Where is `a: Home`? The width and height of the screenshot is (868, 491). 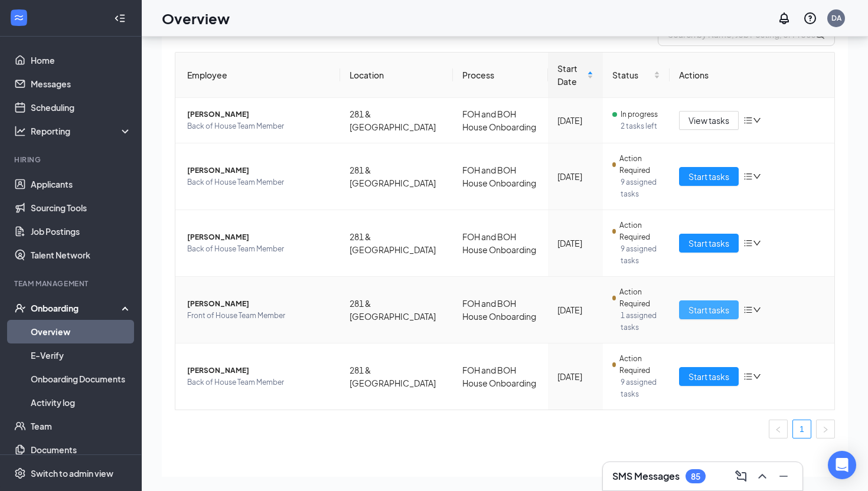 a: Home is located at coordinates (80, 60).